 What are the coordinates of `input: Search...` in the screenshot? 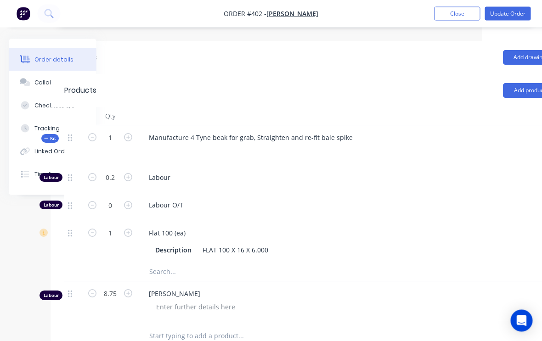 It's located at (241, 272).